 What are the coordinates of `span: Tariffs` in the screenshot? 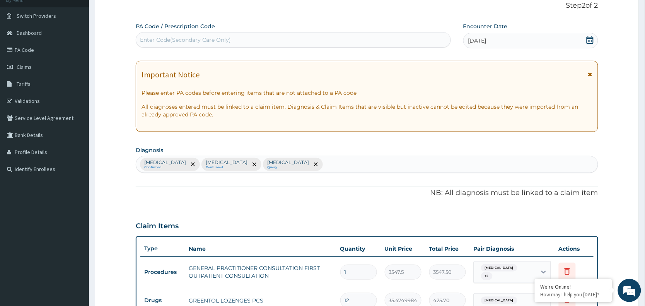 It's located at (24, 84).